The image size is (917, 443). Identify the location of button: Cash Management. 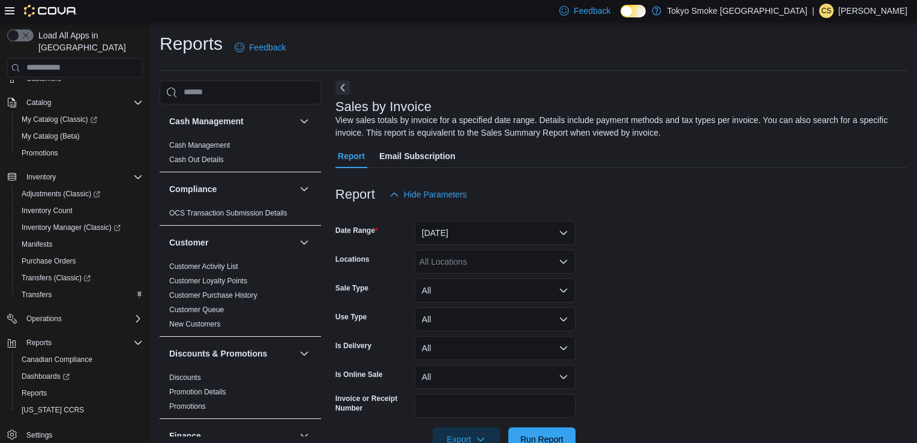
(232, 121).